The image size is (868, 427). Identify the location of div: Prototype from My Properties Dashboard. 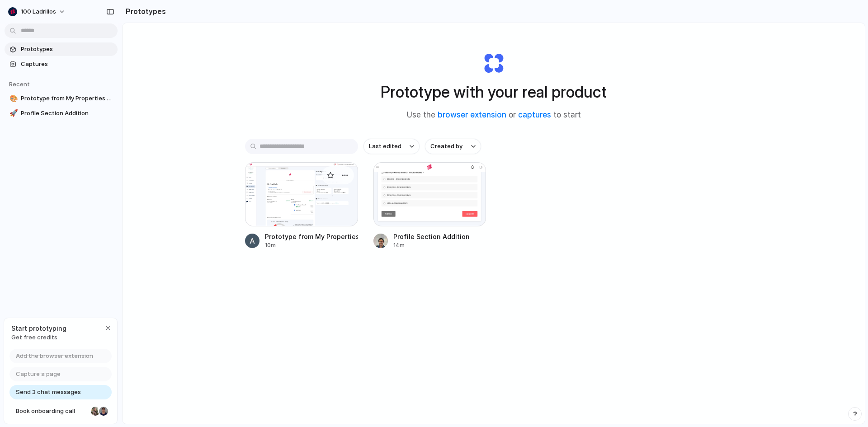
(312, 237).